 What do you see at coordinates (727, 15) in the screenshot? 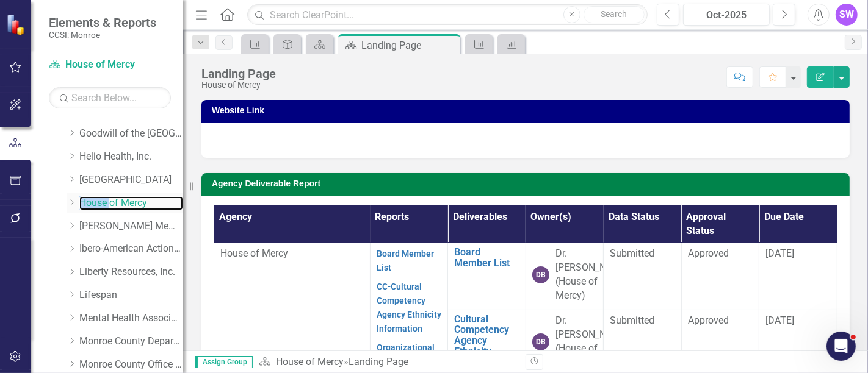
I see `button: Oct-2025` at bounding box center [727, 15].